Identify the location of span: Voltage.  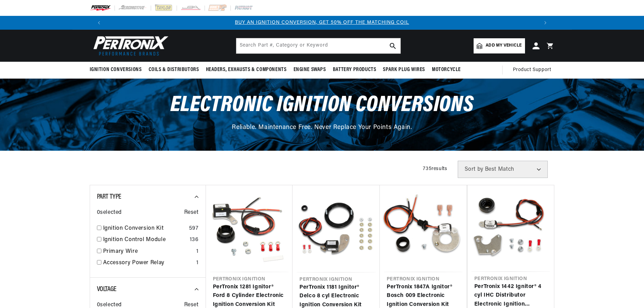
(107, 289).